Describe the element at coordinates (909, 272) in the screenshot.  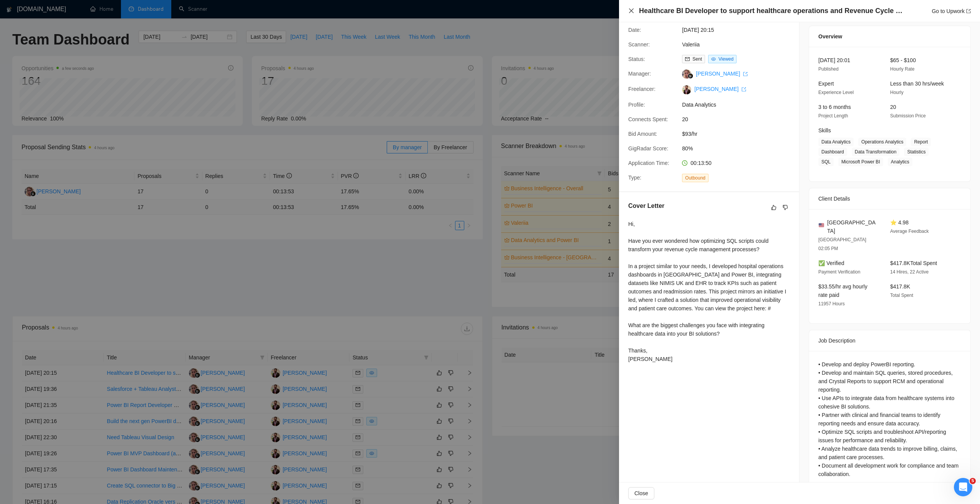
I see `span: 14 Hires, 22 Active` at that location.